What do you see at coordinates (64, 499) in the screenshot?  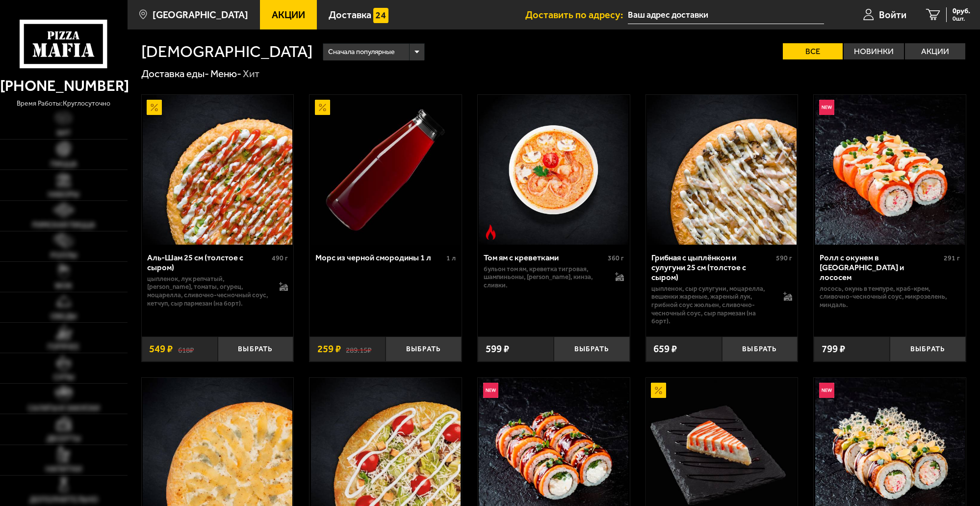 I see `span: Дополнительно` at bounding box center [64, 499].